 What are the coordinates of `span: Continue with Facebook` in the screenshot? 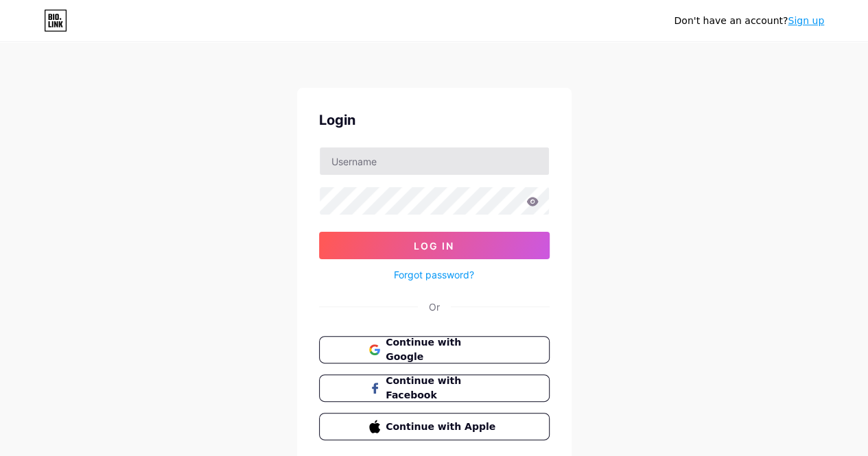 It's located at (442, 389).